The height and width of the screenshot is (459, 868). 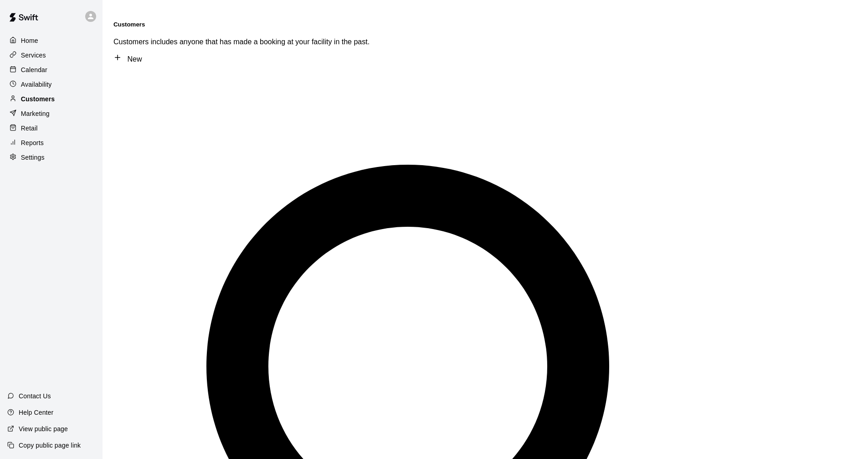 I want to click on a: Customers, so click(x=51, y=99).